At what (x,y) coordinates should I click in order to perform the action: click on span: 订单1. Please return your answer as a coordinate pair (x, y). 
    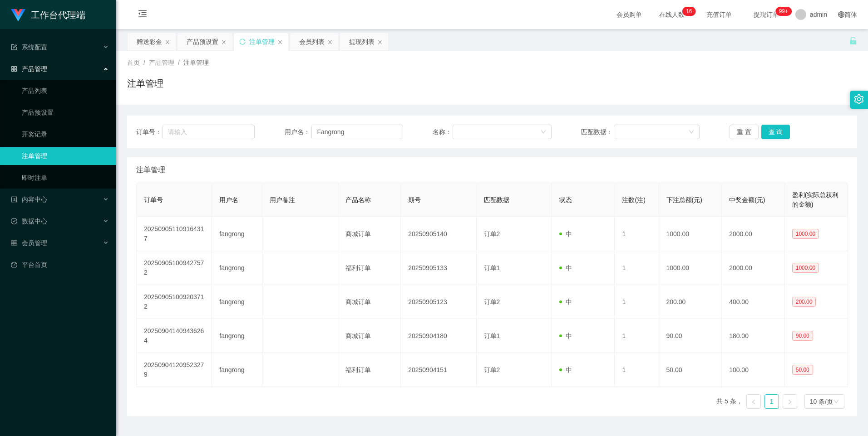
    Looking at the image, I should click on (492, 336).